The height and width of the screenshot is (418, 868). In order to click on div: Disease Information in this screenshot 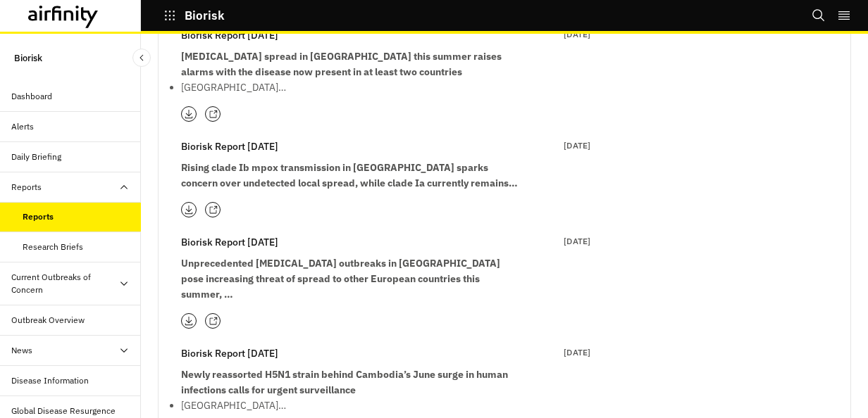, I will do `click(50, 381)`.